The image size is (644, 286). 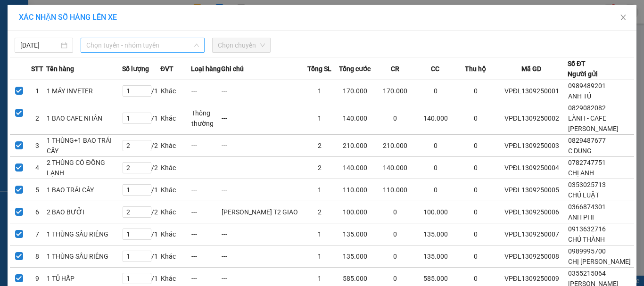 What do you see at coordinates (355, 257) in the screenshot?
I see `td: 135.000` at bounding box center [355, 257].